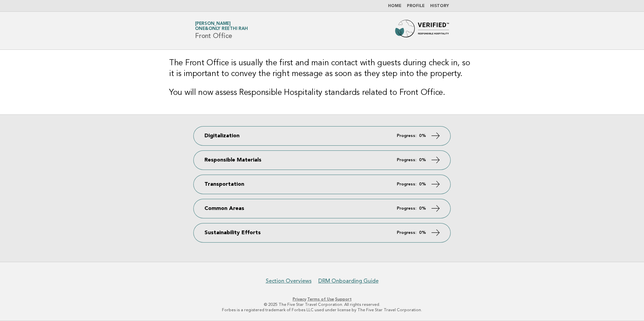  What do you see at coordinates (395, 6) in the screenshot?
I see `a: Home` at bounding box center [395, 6].